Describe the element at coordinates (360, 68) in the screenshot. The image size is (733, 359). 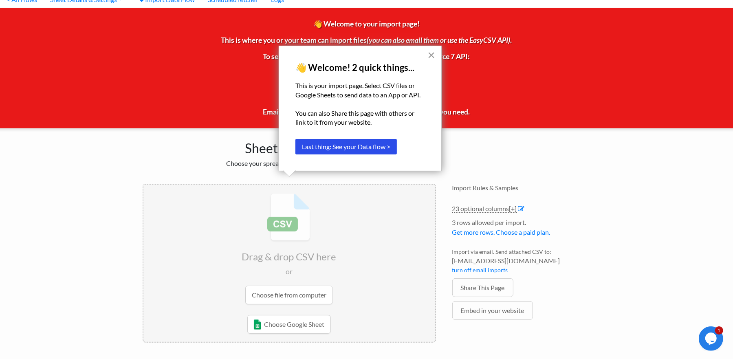
I see `p: 👋 Welcome! 2 quick things...` at that location.